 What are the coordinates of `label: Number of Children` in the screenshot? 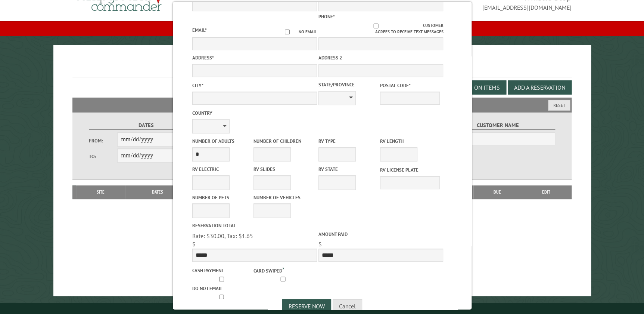 It's located at (284, 141).